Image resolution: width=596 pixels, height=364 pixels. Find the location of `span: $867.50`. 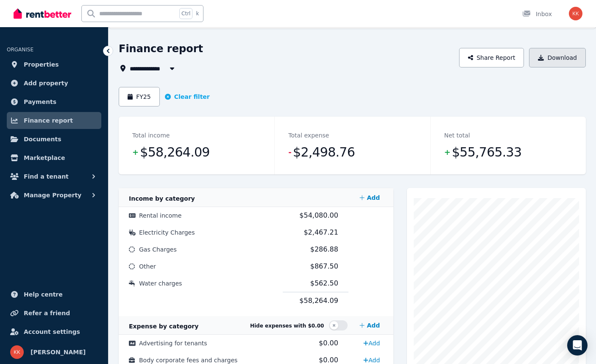

span: $867.50 is located at coordinates (325, 266).